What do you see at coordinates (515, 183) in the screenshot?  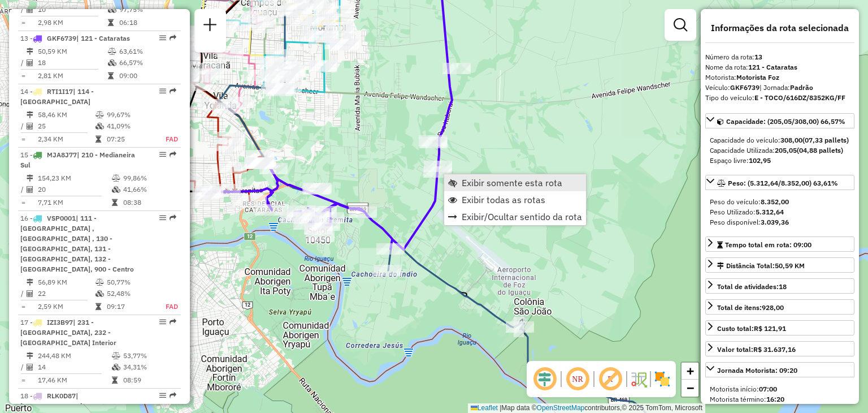 I see `li: Exibir somente esta rota` at bounding box center [515, 183].